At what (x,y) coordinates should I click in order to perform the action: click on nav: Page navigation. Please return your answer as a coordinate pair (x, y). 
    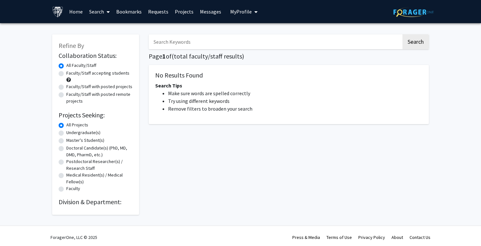
    Looking at the image, I should click on (289, 138).